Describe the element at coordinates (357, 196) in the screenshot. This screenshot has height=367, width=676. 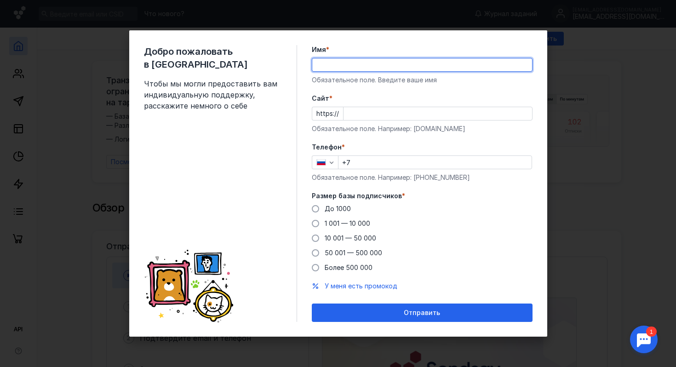
I see `span: Размер базы подписчиков` at that location.